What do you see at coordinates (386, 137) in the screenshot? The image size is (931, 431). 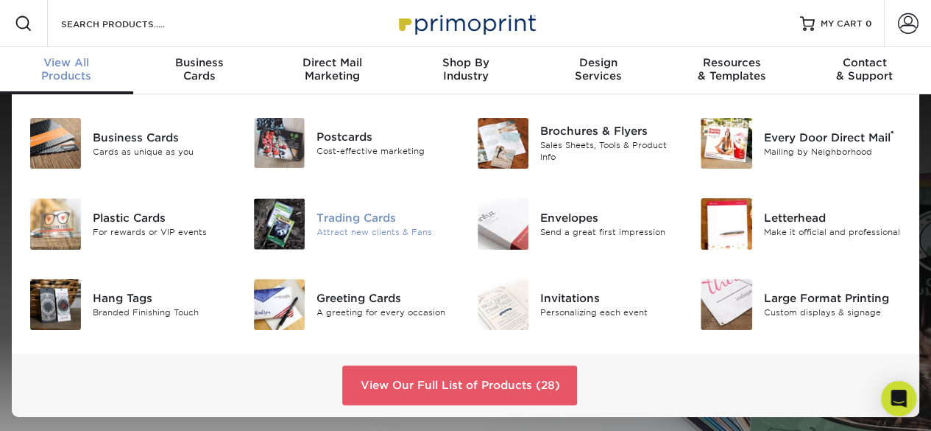 I see `div: Postcards` at bounding box center [386, 137].